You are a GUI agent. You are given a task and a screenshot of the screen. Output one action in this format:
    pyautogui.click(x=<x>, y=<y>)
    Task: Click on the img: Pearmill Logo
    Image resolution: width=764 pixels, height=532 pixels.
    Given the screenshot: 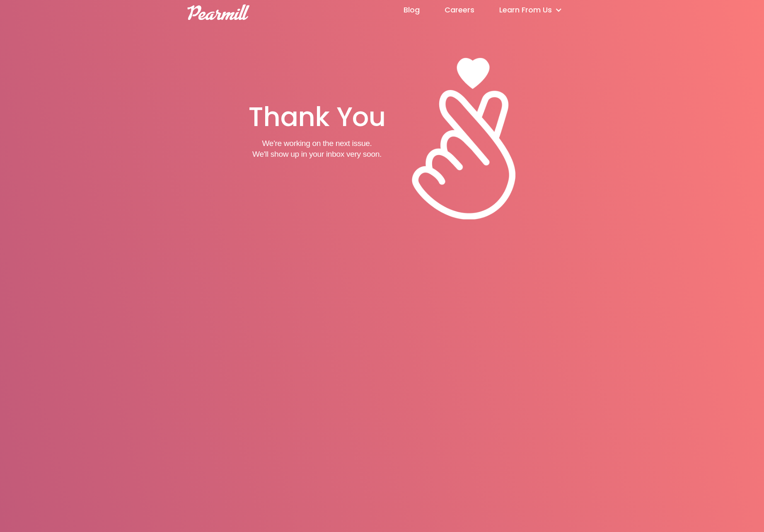 What is the action you would take?
    pyautogui.click(x=218, y=12)
    